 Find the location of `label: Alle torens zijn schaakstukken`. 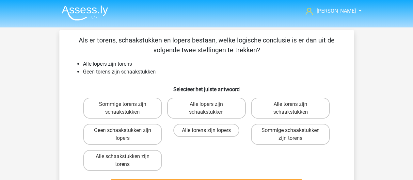

label: Alle torens zijn schaakstukken is located at coordinates (290, 108).